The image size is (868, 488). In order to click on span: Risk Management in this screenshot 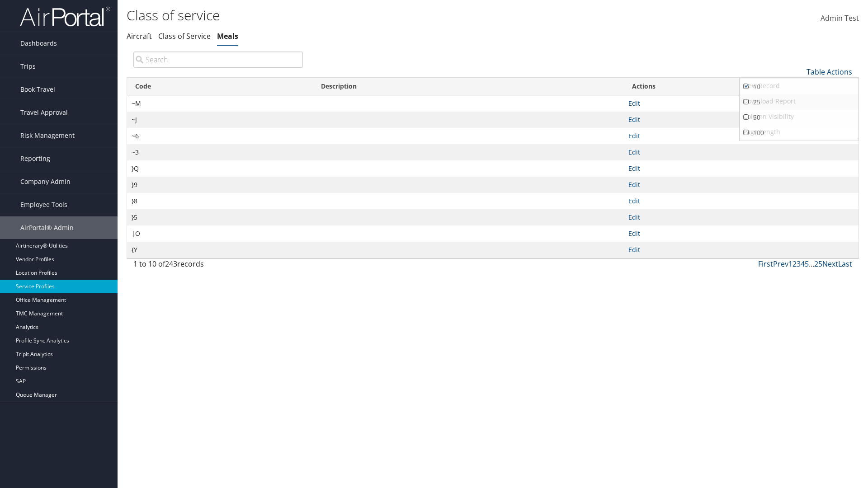, I will do `click(47, 135)`.